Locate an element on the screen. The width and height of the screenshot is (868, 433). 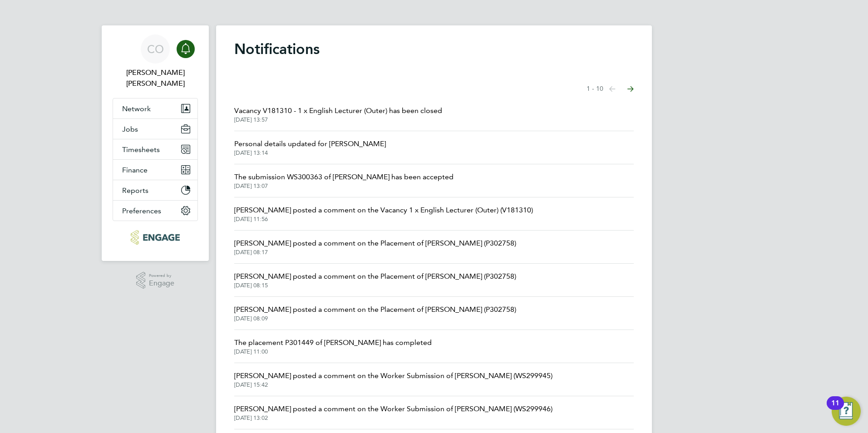
a: Powered byEngage is located at coordinates (156, 280).